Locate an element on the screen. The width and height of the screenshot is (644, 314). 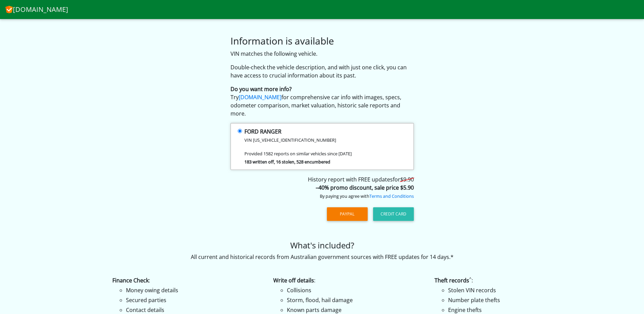
li: Number plate thefts is located at coordinates (517, 300).